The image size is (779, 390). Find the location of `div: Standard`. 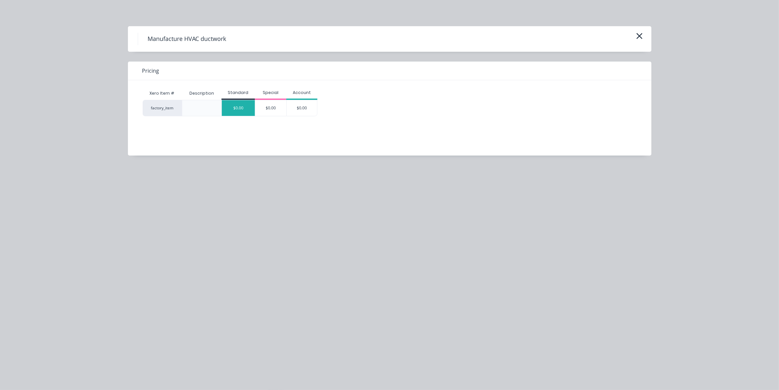

div: Standard is located at coordinates (238, 93).